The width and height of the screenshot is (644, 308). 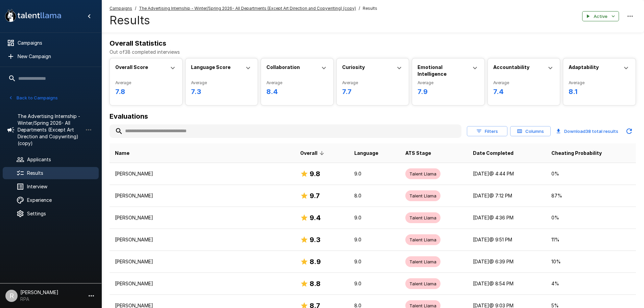 I want to click on h6: 8.9, so click(x=315, y=261).